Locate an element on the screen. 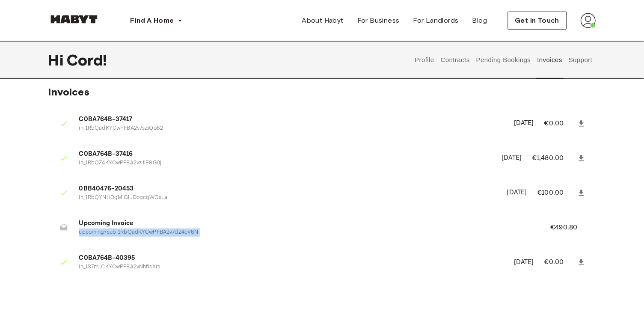  p: in_1RbQYNHDgMiG1JDogcgWGxLa is located at coordinates (288, 198).